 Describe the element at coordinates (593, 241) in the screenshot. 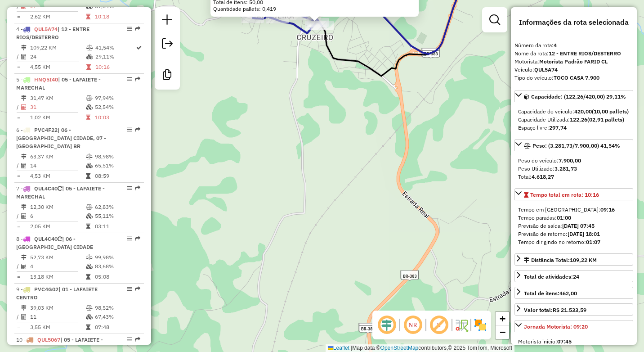

I see `strong: 01:07` at that location.